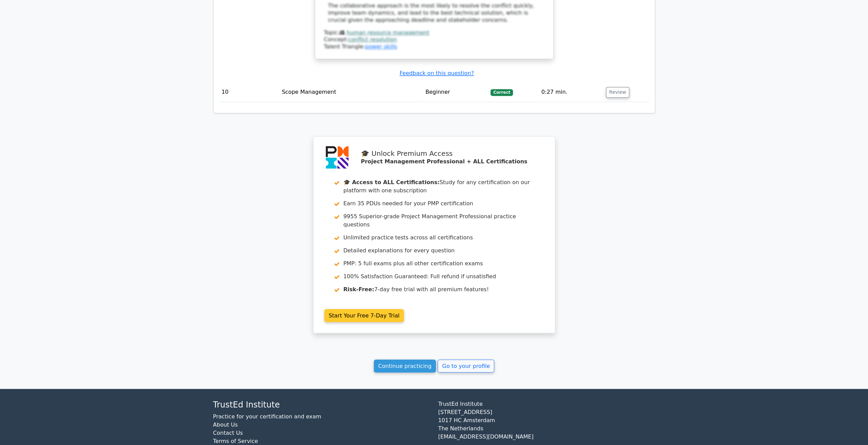 The width and height of the screenshot is (868, 445). What do you see at coordinates (617, 92) in the screenshot?
I see `button: Review` at bounding box center [617, 92].